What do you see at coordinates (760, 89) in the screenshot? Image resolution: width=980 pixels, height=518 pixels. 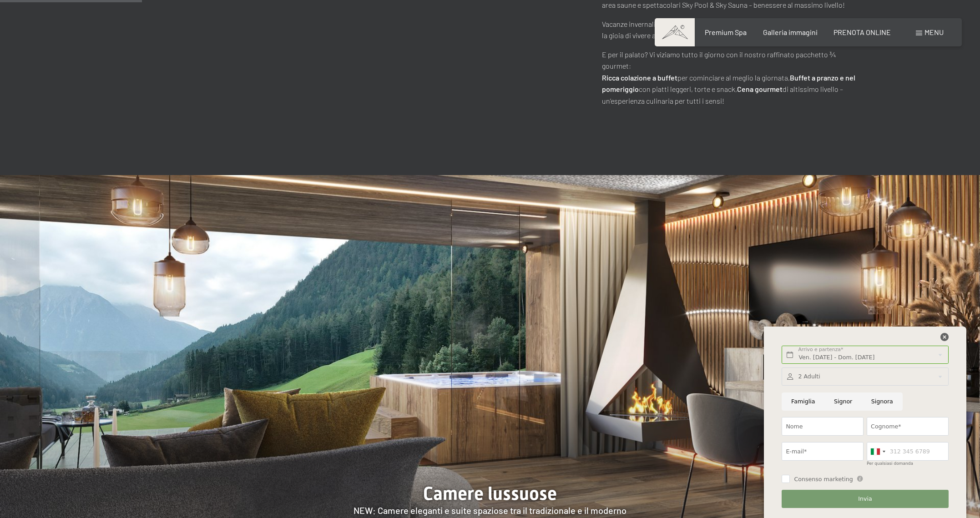 I see `strong: Cena gourmet` at bounding box center [760, 89].